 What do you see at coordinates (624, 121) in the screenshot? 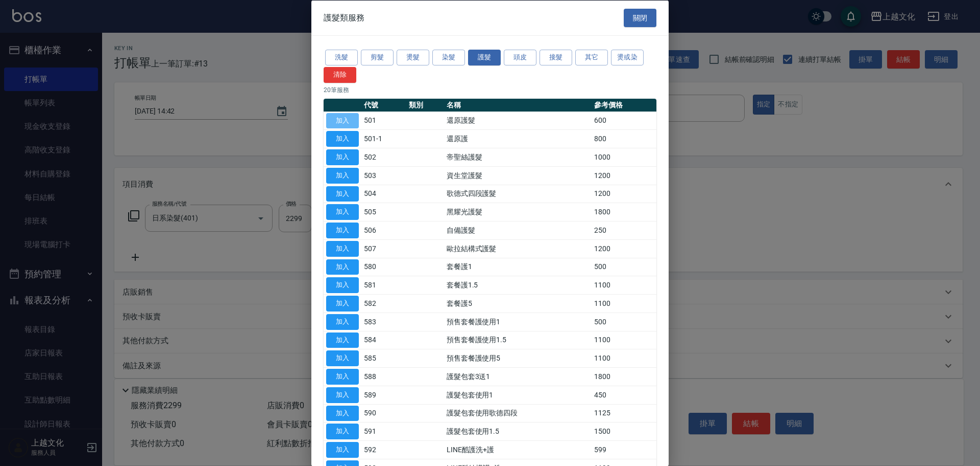
I see `td: 600` at bounding box center [624, 121].